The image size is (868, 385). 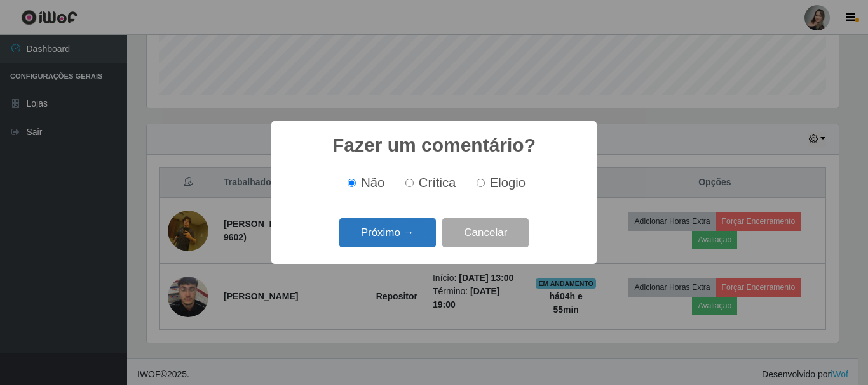 I want to click on input: Crítica, so click(x=409, y=183).